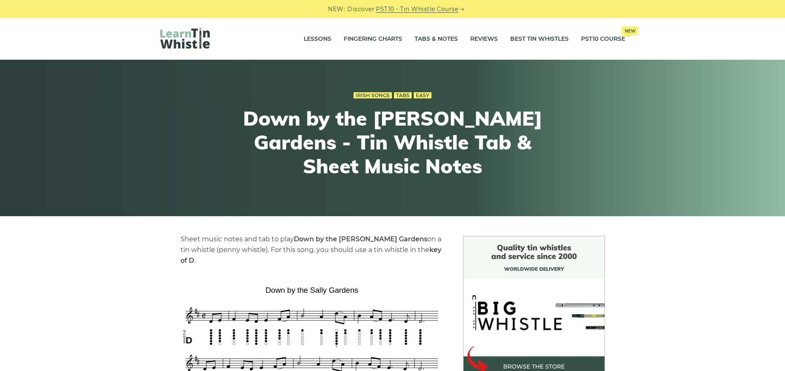  Describe the element at coordinates (317, 39) in the screenshot. I see `a: Lessons` at that location.